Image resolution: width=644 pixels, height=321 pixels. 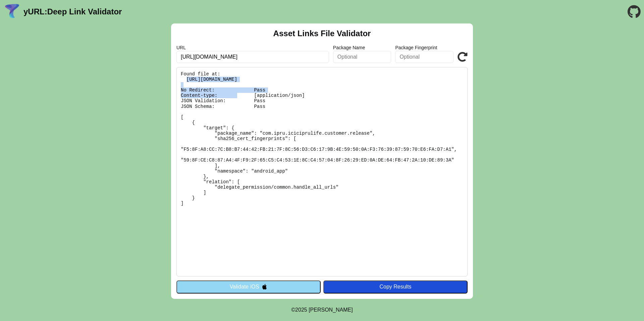 What do you see at coordinates (72, 12) in the screenshot?
I see `a: yURL:Deep Link Validator` at bounding box center [72, 12].